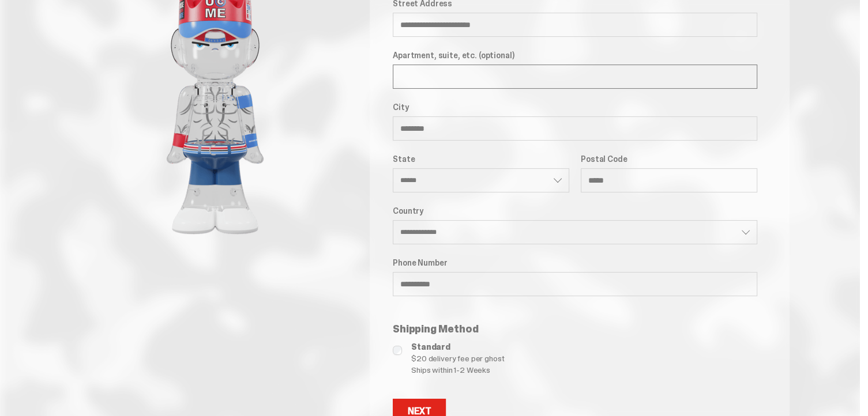 The width and height of the screenshot is (868, 416). What do you see at coordinates (575, 211) in the screenshot?
I see `label: Country` at bounding box center [575, 211].